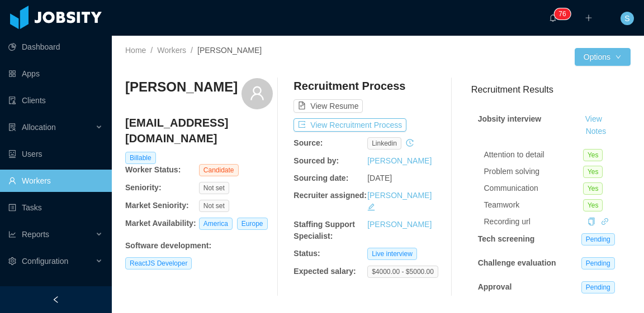 The height and width of the screenshot is (313, 644). Describe the element at coordinates (35, 234) in the screenshot. I see `span: Reports` at that location.